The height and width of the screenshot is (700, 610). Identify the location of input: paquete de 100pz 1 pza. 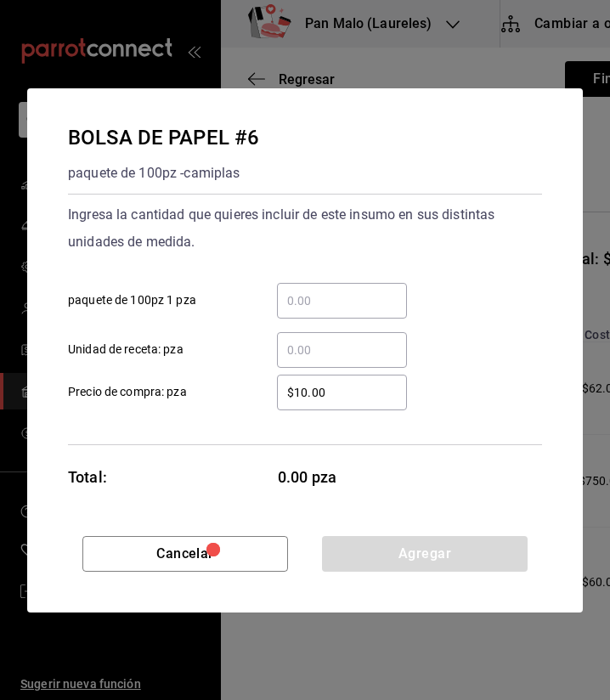
(341, 301).